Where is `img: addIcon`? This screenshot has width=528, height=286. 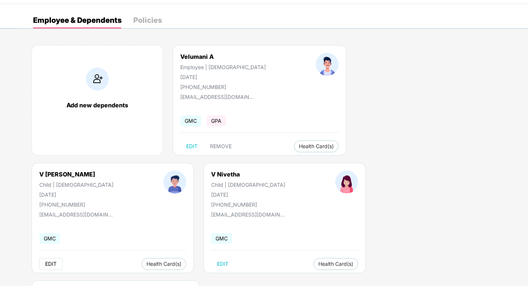
img: addIcon is located at coordinates (97, 79).